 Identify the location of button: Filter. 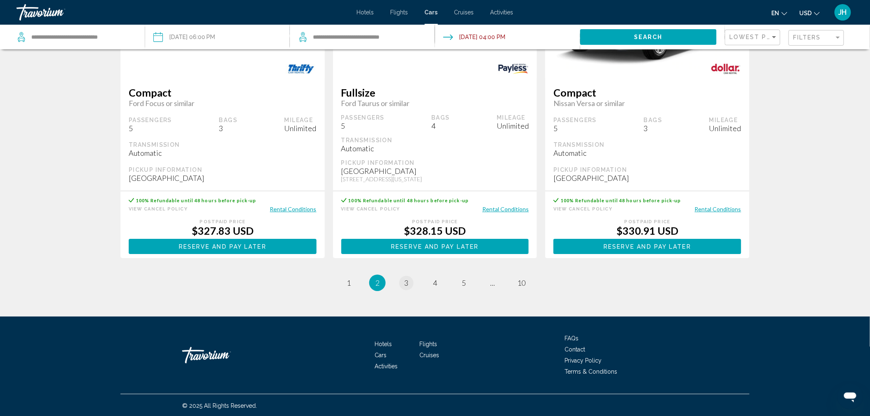
(816, 38).